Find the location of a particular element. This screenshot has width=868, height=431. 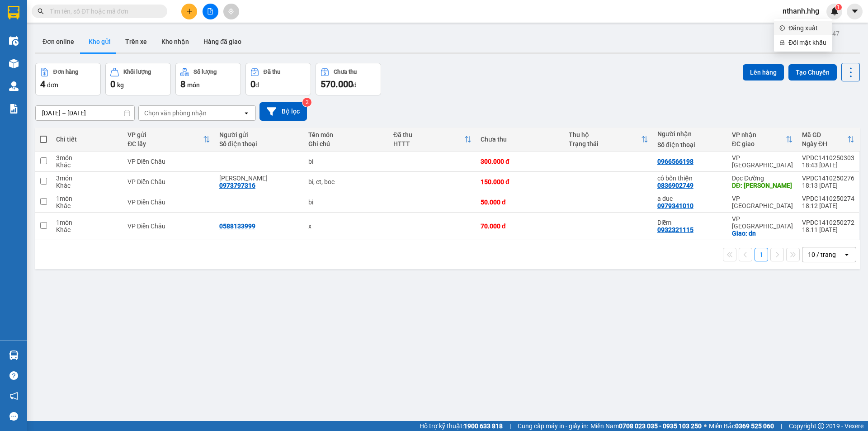

button: Số lượng8món is located at coordinates (208, 79).